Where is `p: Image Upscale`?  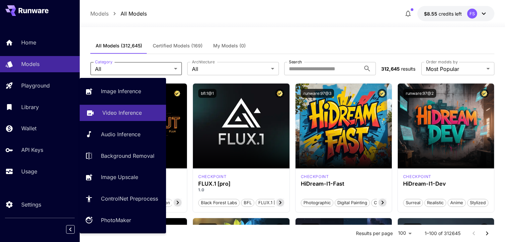
p: Image Upscale is located at coordinates (119, 177).